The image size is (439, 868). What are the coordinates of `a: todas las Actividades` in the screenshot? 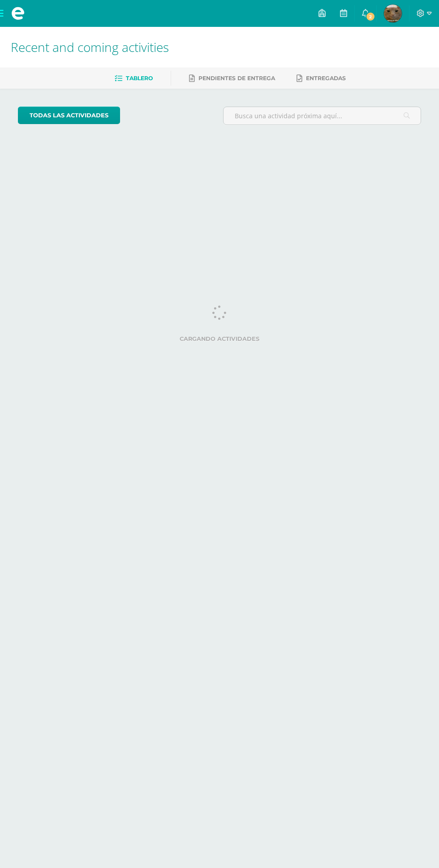 It's located at (69, 115).